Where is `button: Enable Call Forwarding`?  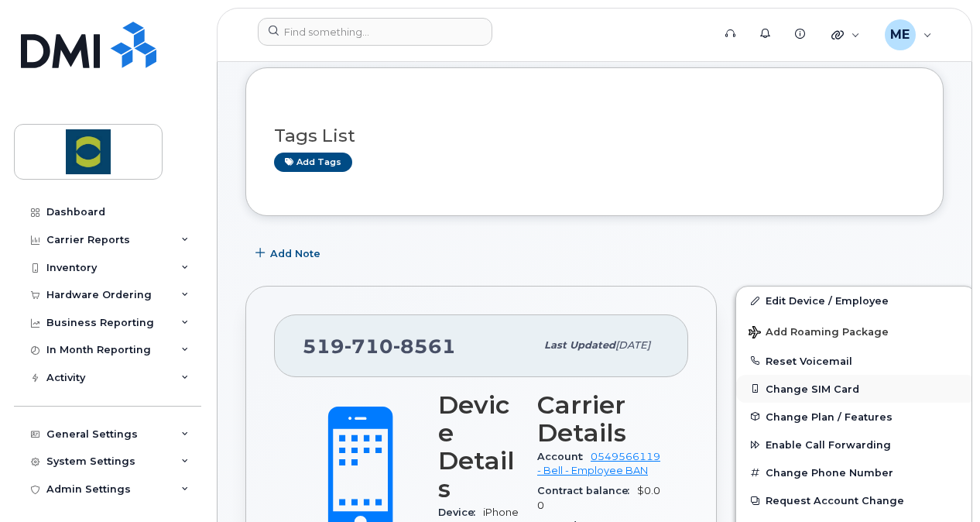
button: Enable Call Forwarding is located at coordinates (857, 444).